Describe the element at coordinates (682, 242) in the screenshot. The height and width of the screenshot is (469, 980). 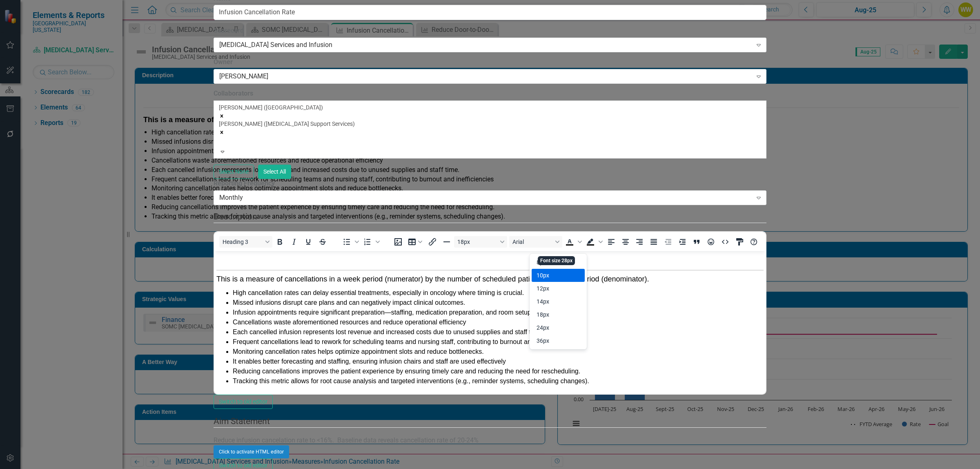
I see `button: Increase indent` at that location.